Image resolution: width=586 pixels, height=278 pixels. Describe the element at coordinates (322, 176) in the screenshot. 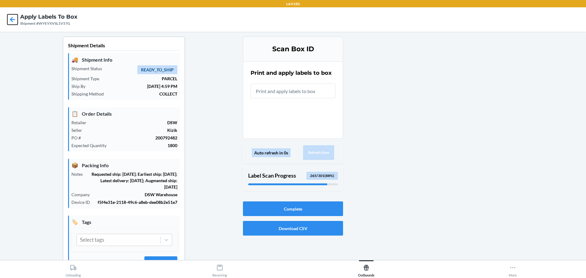

I see `div: 265 / 301 ( 88 %)` at that location.